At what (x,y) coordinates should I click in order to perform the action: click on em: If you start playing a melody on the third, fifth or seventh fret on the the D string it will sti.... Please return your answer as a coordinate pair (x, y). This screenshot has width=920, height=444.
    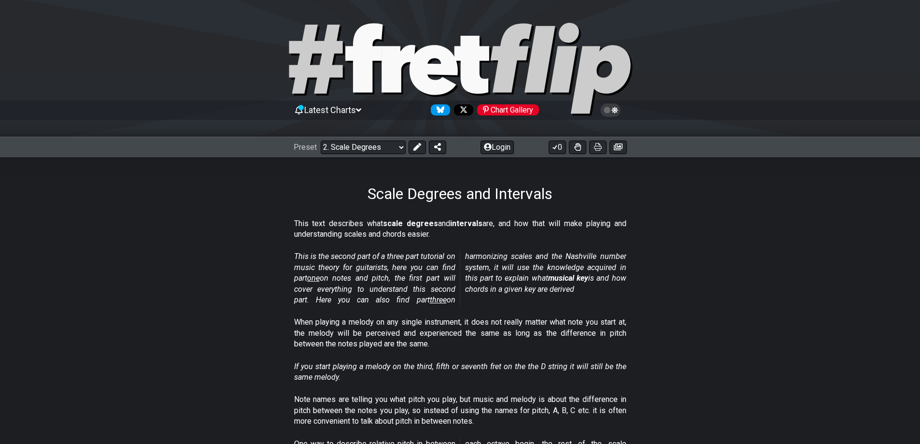
    Looking at the image, I should click on (460, 371).